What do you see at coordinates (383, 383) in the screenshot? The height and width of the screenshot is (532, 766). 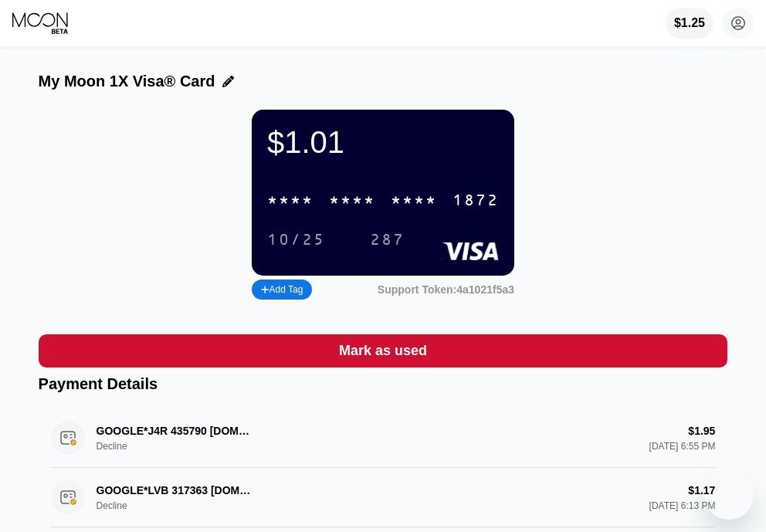 I see `div: Payment Details` at bounding box center [383, 383].